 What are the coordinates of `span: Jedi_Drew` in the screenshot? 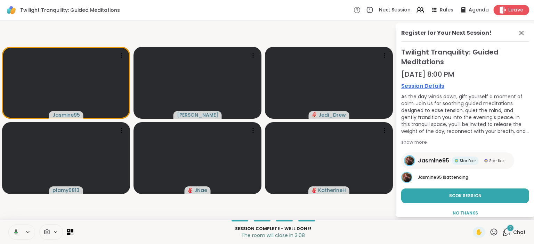 It's located at (332, 115).